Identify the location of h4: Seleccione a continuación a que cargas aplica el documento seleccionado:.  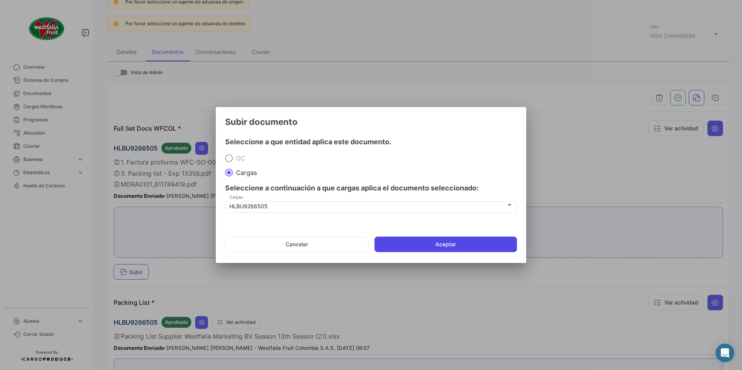
(371, 188).